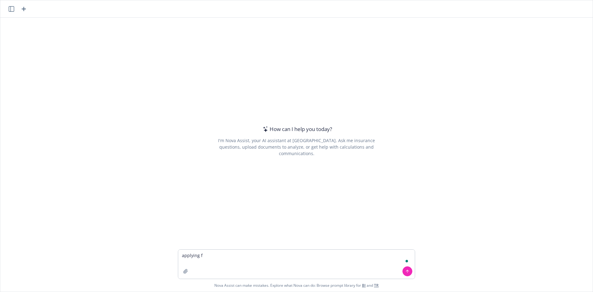  I want to click on a: BI, so click(364, 285).